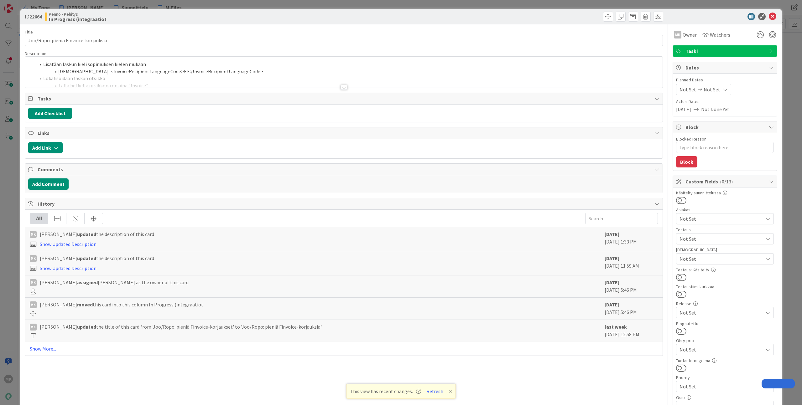  What do you see at coordinates (715, 109) in the screenshot?
I see `span: Not Done Yet` at bounding box center [715, 109].